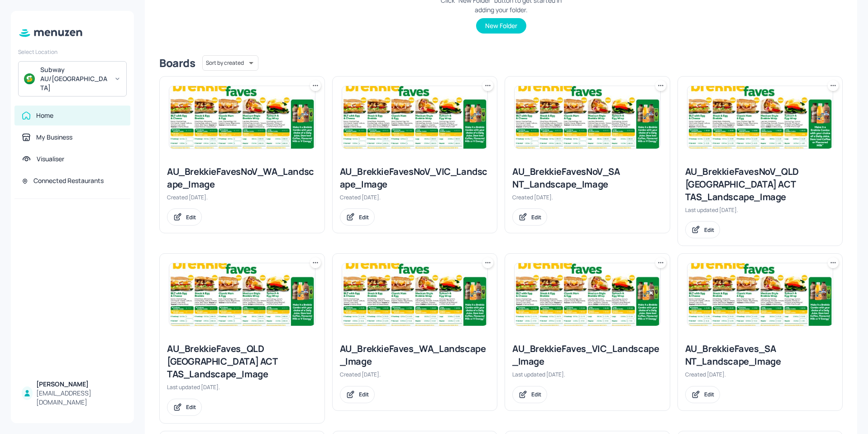 Image resolution: width=868 pixels, height=434 pixels. What do you see at coordinates (760, 355) in the screenshot?
I see `div: AU_BrekkieFaves_SA NT_Landscape_Image` at bounding box center [760, 355].